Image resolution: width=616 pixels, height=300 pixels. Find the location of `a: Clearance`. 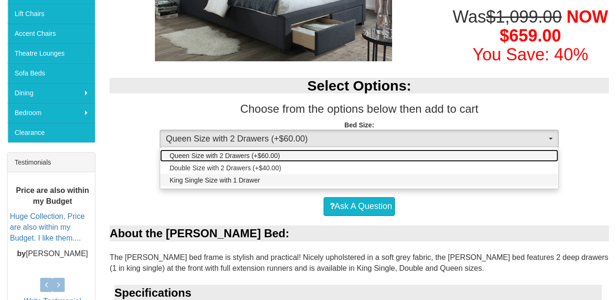

a: Clearance is located at coordinates (51, 133).